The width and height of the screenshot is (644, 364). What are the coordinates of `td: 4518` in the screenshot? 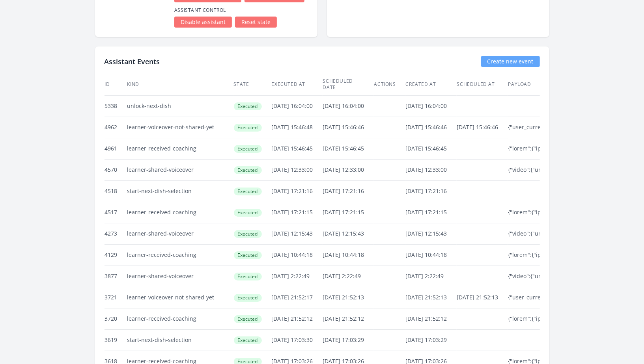 It's located at (115, 191).